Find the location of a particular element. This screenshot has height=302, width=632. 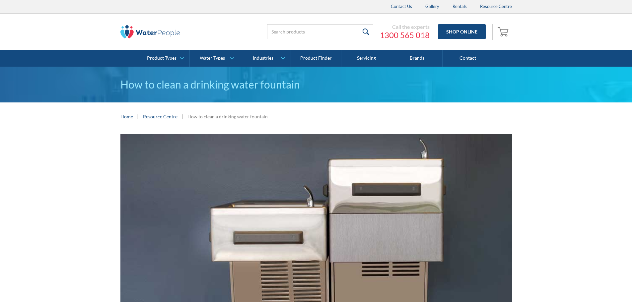

a: Brands is located at coordinates (417, 58).